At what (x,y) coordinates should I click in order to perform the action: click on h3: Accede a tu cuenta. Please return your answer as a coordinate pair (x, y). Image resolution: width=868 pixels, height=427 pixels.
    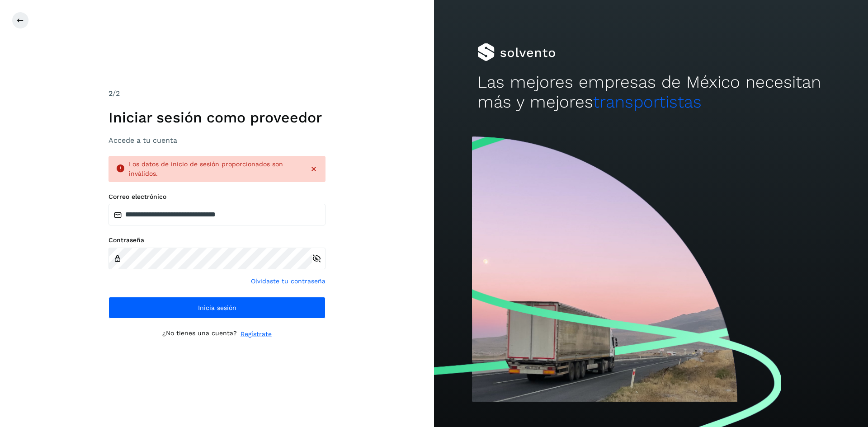
    Looking at the image, I should click on (217, 140).